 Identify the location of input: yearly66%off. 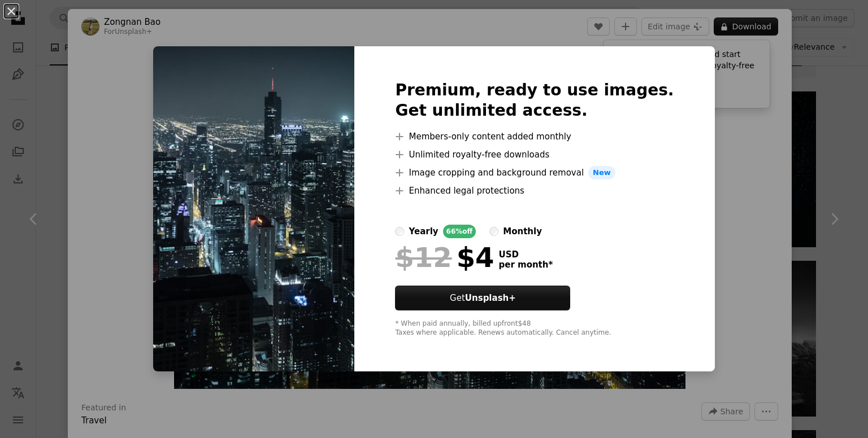
(400, 231).